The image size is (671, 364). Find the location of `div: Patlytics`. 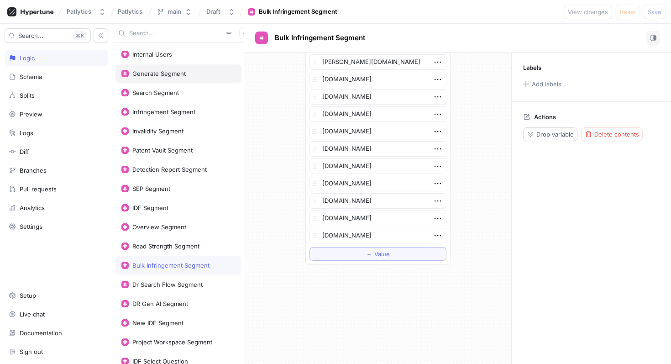

div: Patlytics is located at coordinates (79, 11).